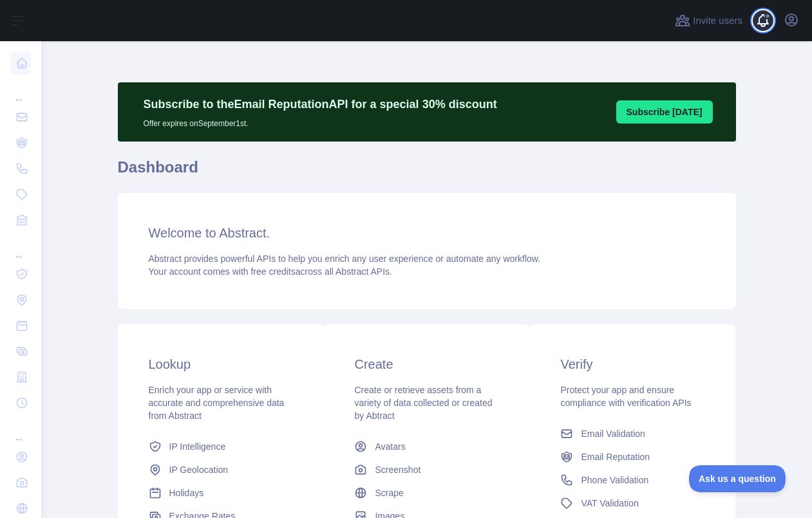  What do you see at coordinates (221, 493) in the screenshot?
I see `a: Holidays` at bounding box center [221, 493].